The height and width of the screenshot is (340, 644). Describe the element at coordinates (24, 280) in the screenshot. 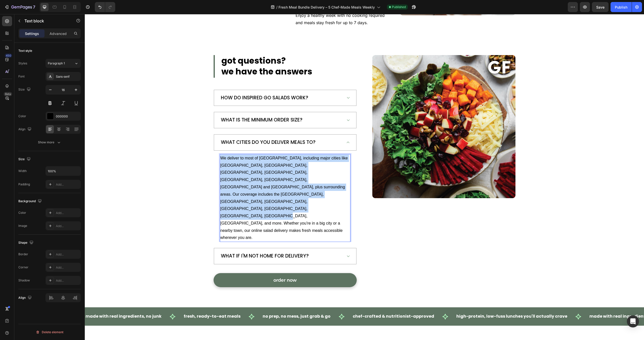

I see `div: Shadow` at that location.